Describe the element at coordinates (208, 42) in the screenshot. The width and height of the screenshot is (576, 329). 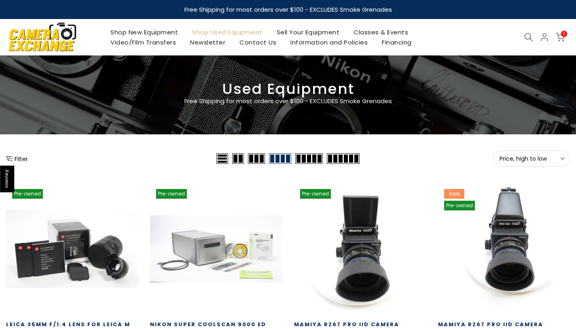
I see `a: Newsletter` at that location.